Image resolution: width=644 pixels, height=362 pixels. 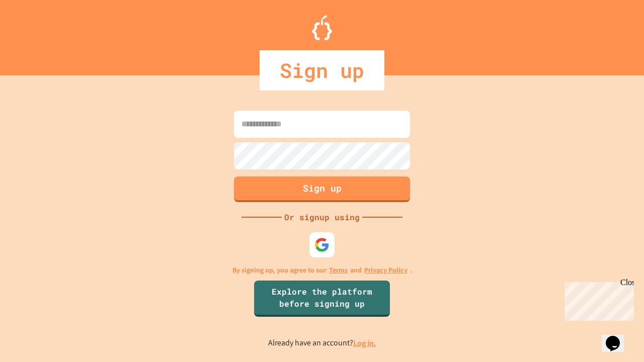 I want to click on a: Privacy Policy, so click(x=386, y=270).